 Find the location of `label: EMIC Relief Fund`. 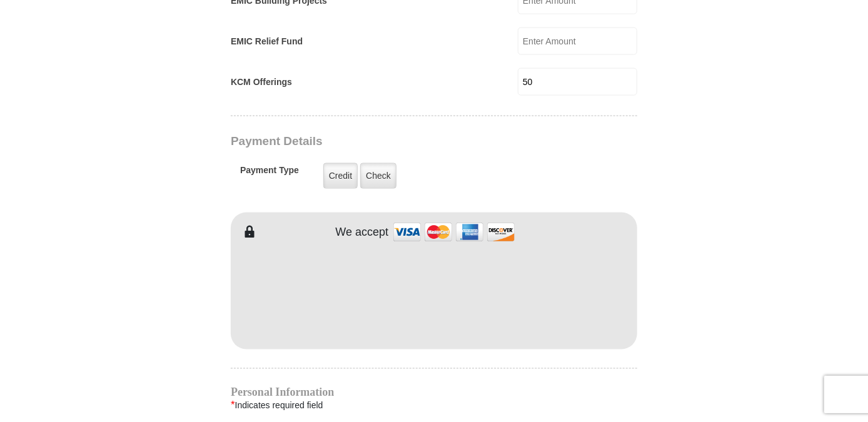

label: EMIC Relief Fund is located at coordinates (266, 41).